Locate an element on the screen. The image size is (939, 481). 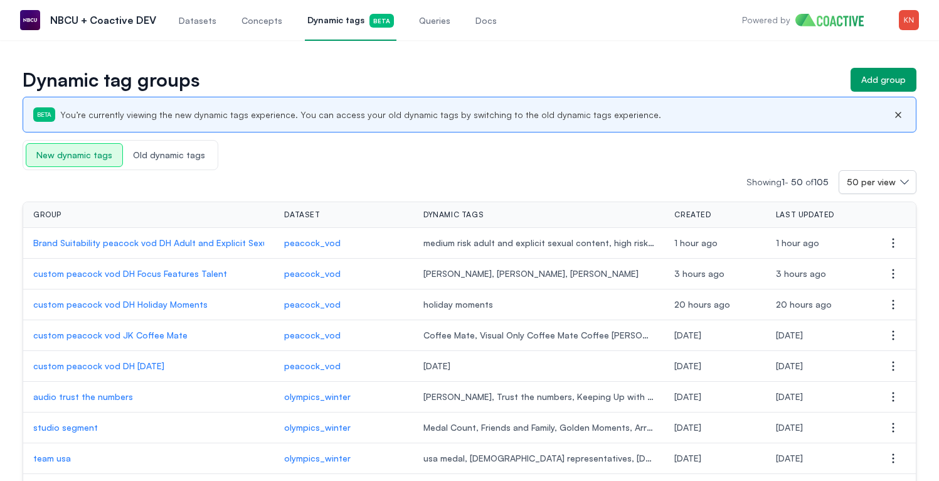
span: Queries is located at coordinates (435, 21).